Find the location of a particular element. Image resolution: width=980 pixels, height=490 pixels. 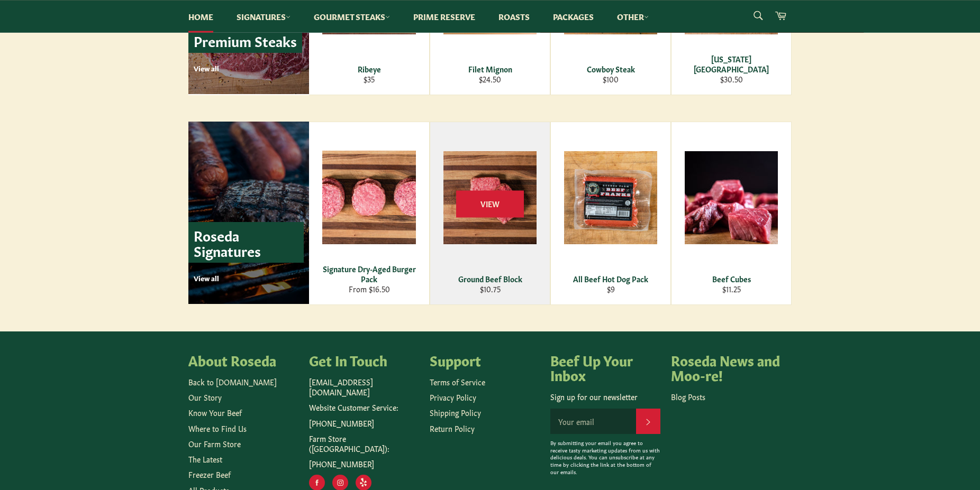

a: Know Your Beef is located at coordinates (215, 413).